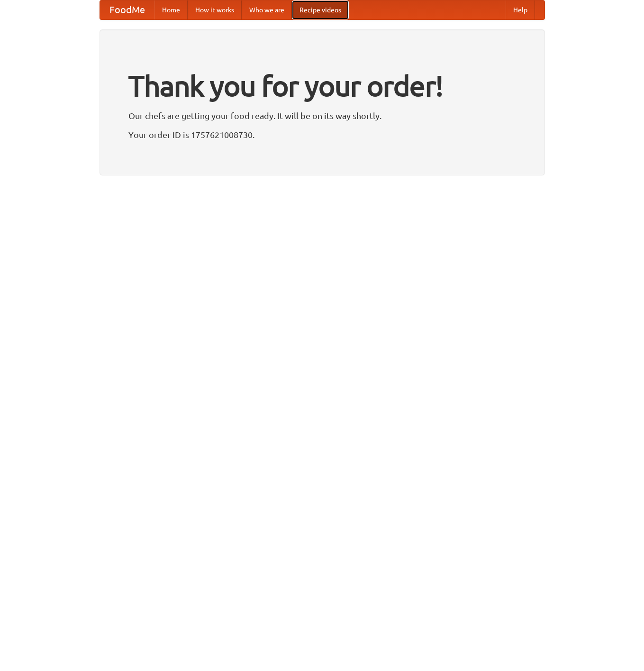 The height and width of the screenshot is (671, 644). I want to click on a: How it works, so click(215, 10).